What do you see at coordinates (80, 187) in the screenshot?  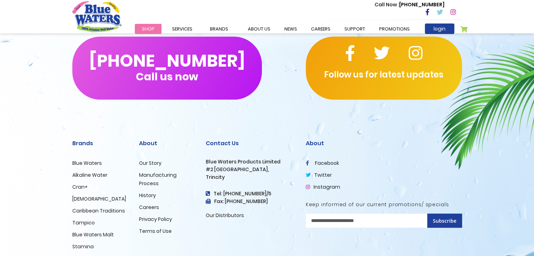 I see `a: Cran+` at bounding box center [80, 187].